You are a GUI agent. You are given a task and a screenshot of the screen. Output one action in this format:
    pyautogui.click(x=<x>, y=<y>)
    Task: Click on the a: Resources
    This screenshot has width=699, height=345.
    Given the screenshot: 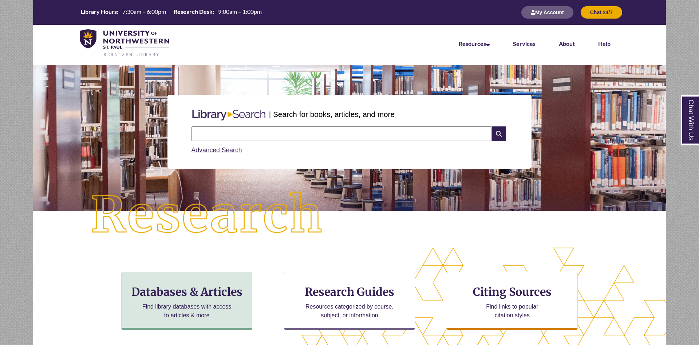 What is the action you would take?
    pyautogui.click(x=474, y=43)
    